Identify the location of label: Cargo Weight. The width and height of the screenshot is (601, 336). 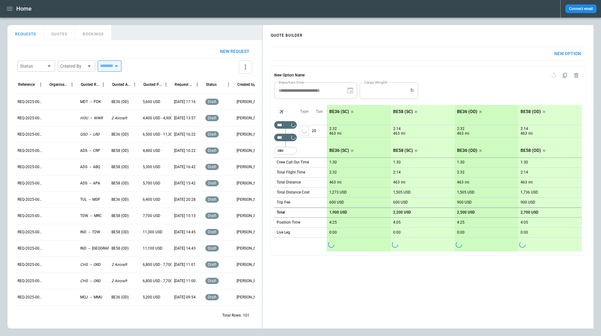
(375, 82).